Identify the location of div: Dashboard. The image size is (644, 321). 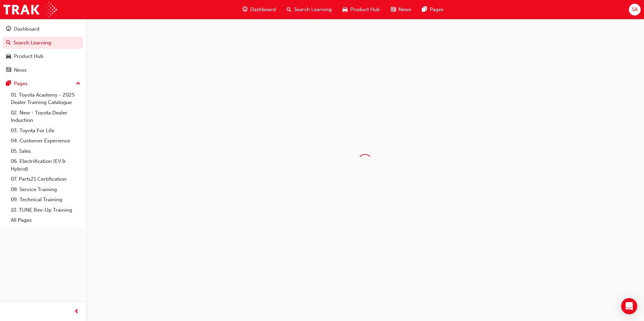
(27, 29).